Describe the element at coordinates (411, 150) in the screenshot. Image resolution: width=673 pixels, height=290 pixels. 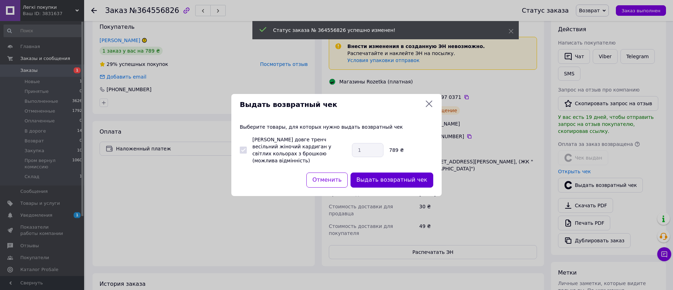
I see `div: 789 ₴` at that location.